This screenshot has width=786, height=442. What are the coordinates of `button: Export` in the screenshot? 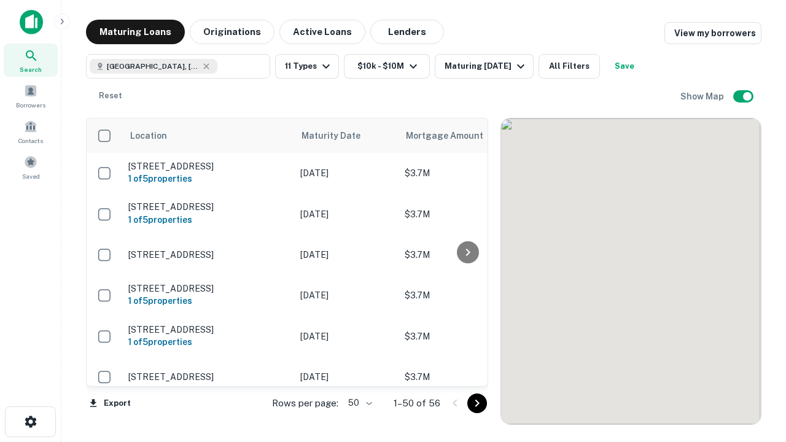 It's located at (110, 404).